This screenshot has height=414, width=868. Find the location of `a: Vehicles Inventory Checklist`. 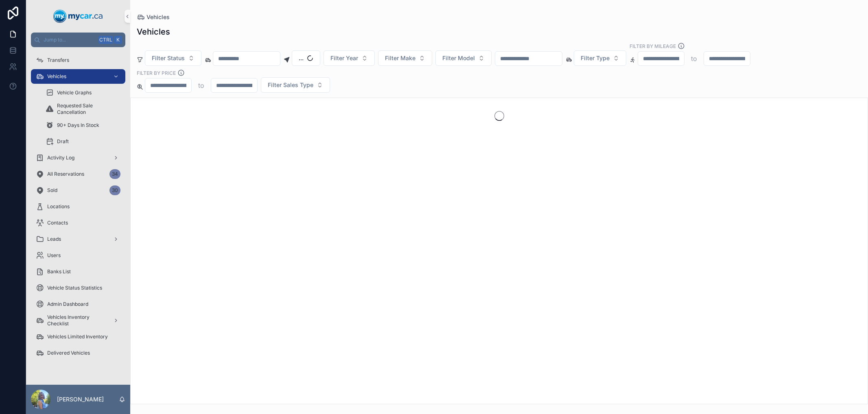

a: Vehicles Inventory Checklist is located at coordinates (78, 320).